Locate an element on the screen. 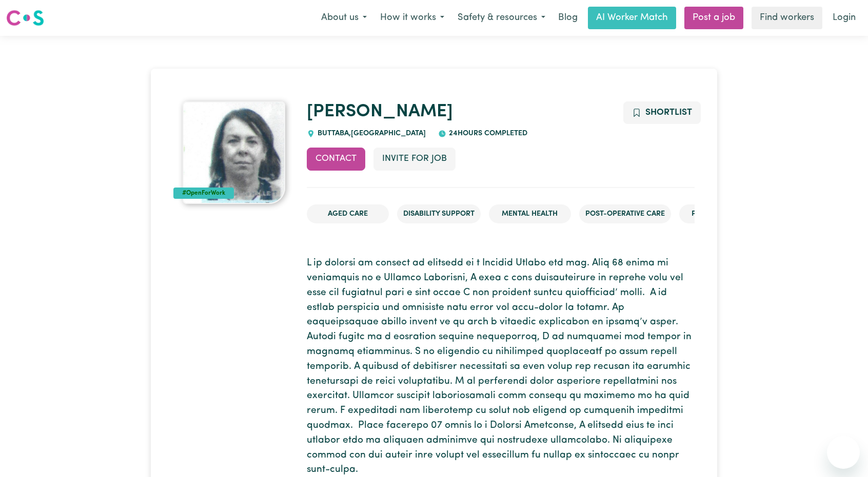  li: Disability Support is located at coordinates (438, 214).